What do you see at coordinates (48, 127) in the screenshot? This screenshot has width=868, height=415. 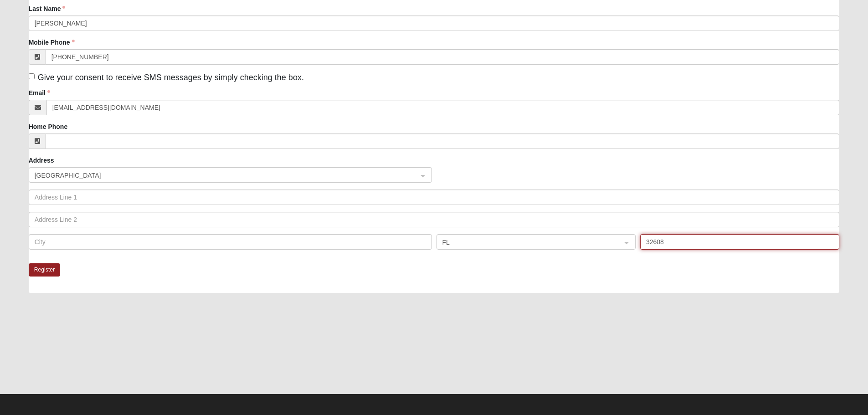 I see `label: Home Phone` at bounding box center [48, 127].